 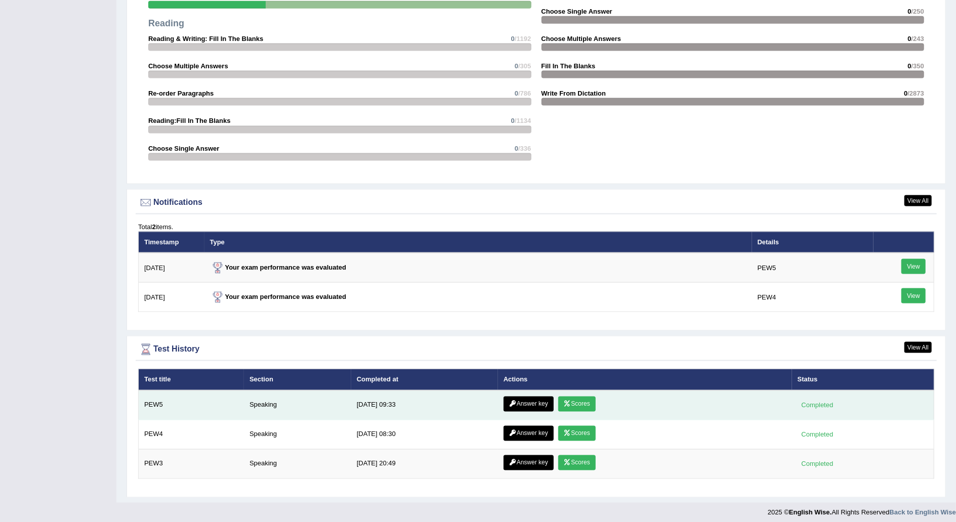 I want to click on span: /2873, so click(x=915, y=93).